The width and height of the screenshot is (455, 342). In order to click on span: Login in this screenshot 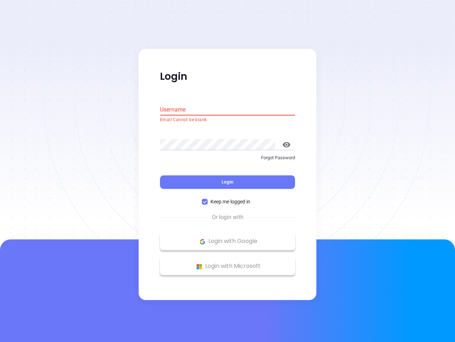, I will do `click(228, 182)`.